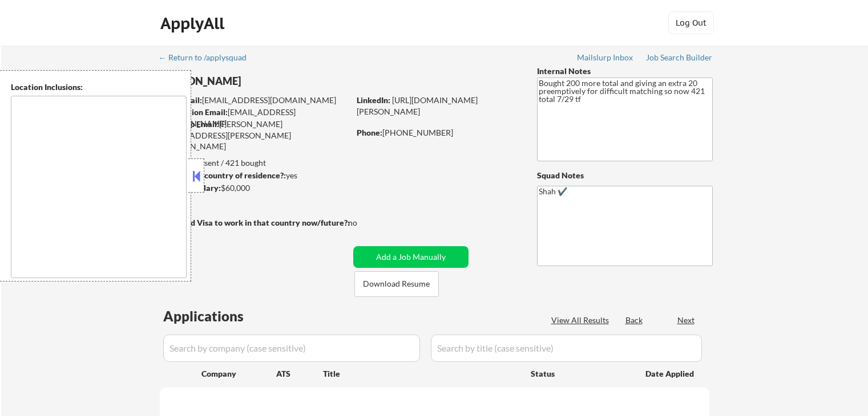  I want to click on div: yes, so click(252, 176).